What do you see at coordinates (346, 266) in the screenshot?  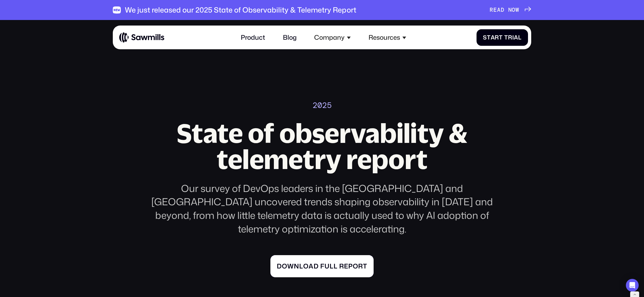 I see `span: e` at bounding box center [346, 266].